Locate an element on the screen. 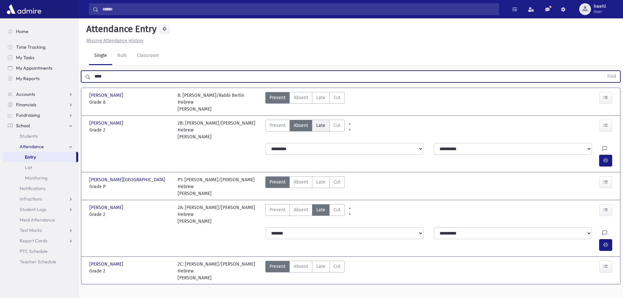 The image size is (623, 298). a: Missing Attendance History is located at coordinates (114, 41).